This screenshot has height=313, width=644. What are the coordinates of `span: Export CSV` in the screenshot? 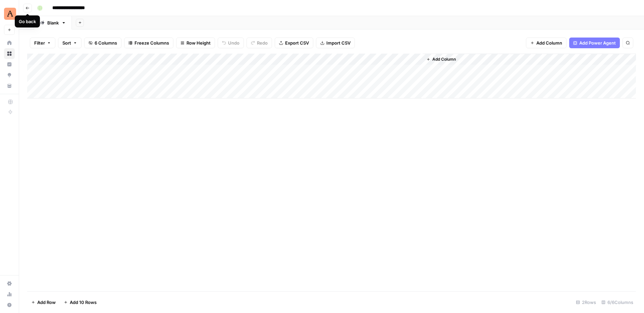 It's located at (297, 43).